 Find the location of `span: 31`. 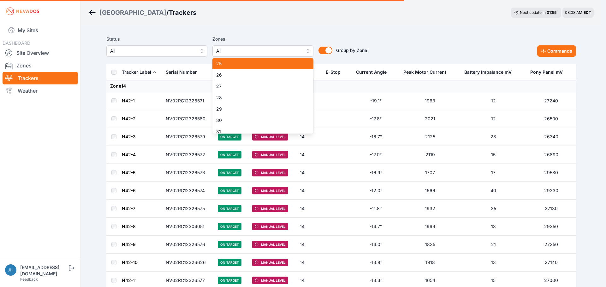

span: 31 is located at coordinates (259, 132).